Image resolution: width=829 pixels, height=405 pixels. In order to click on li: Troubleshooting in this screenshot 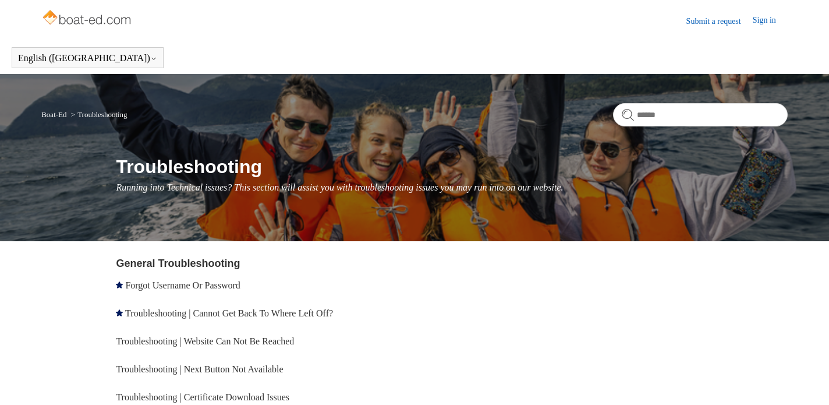, I will do `click(98, 114)`.